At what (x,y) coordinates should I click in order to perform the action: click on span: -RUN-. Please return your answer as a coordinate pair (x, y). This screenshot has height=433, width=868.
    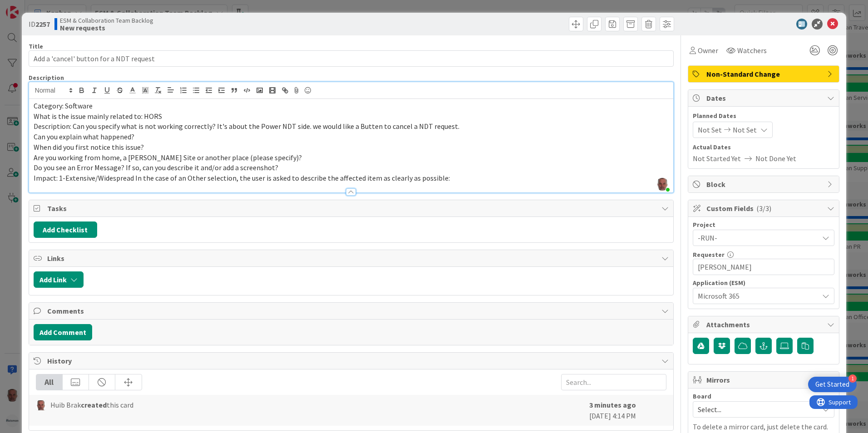
    Looking at the image, I should click on (756, 238).